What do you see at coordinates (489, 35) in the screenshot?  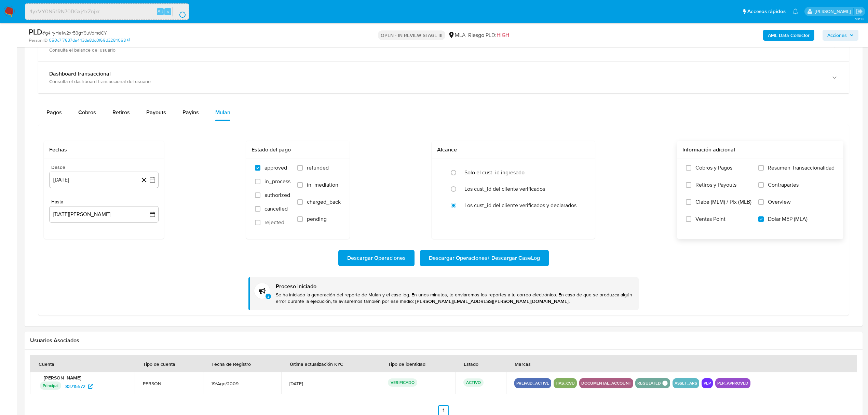 I see `span: Riesgo PLD:` at bounding box center [489, 35].